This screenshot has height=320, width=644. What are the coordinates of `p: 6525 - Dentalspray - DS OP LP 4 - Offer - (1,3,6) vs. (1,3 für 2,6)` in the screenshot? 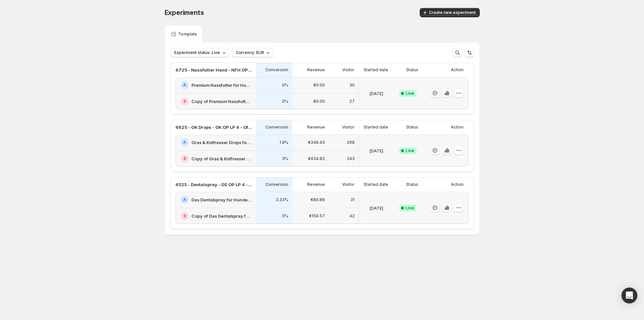 It's located at (213, 185).